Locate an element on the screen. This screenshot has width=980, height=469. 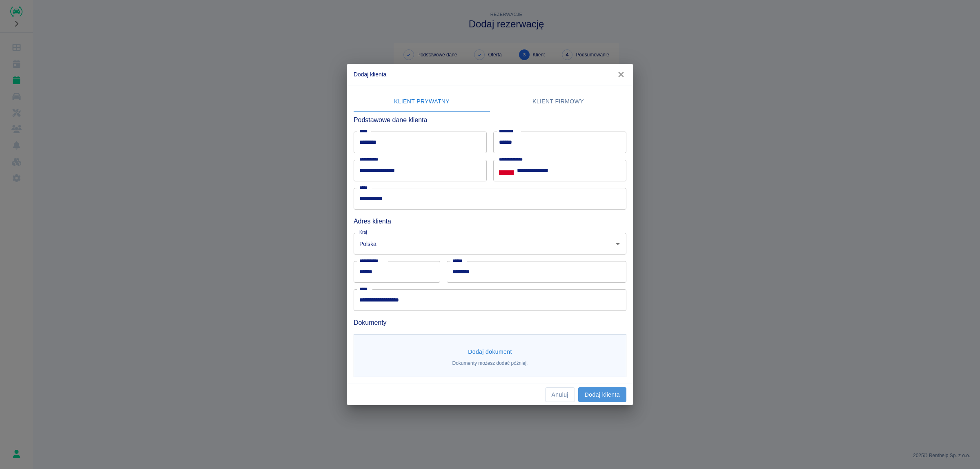
h6: Dokumenty is located at coordinates (490, 322).